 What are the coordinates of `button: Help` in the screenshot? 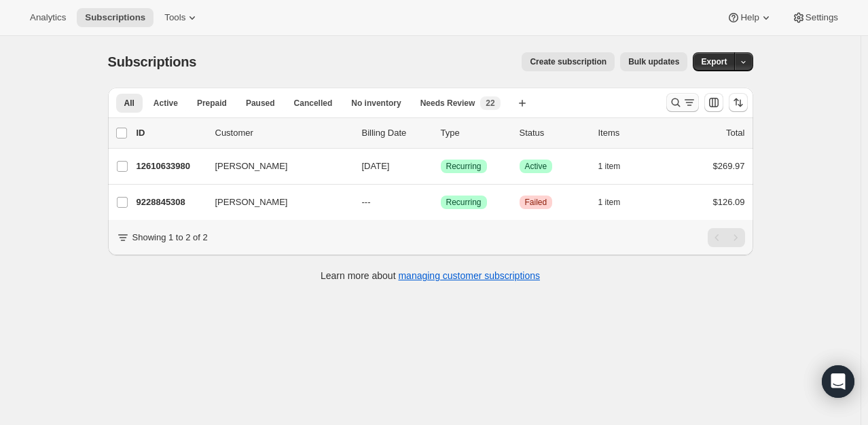 It's located at (749, 18).